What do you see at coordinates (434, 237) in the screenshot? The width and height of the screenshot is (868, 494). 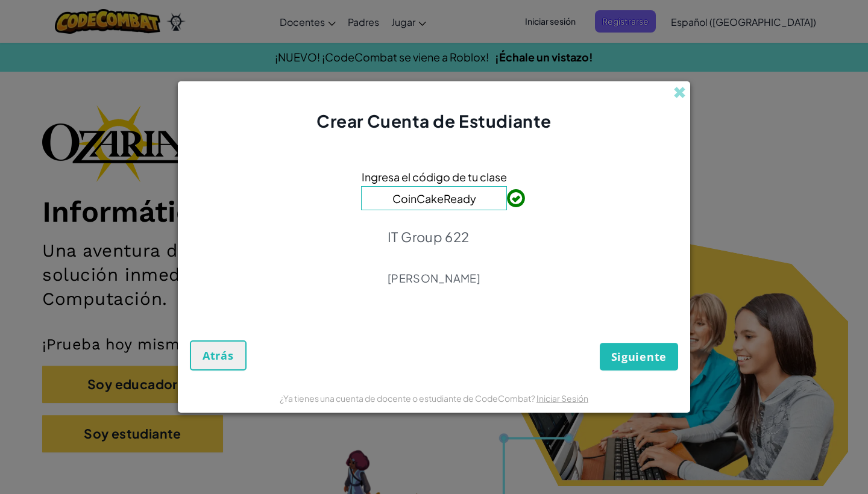 I see `p: IT Group 622` at bounding box center [434, 237].